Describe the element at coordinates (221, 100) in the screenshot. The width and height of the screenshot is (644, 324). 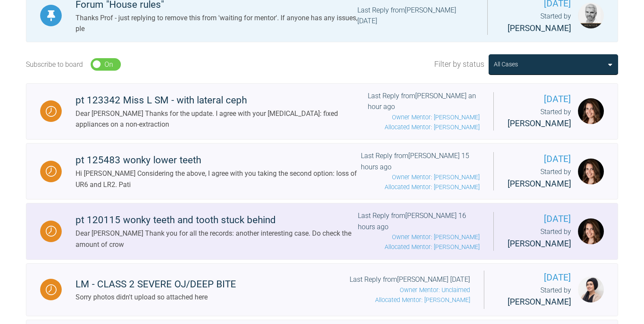
I see `div: pt 123342 Miss L SM - with lateral ceph` at that location.